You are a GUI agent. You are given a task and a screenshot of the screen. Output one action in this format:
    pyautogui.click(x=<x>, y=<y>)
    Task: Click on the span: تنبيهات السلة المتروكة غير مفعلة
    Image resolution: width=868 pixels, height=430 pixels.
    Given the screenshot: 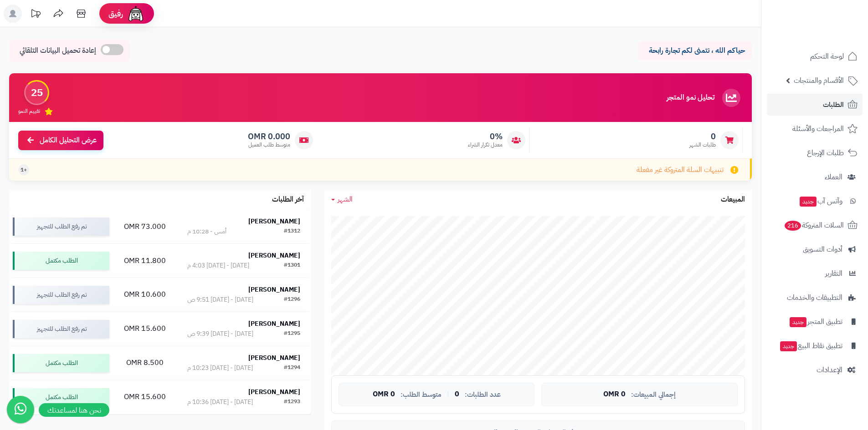 What is the action you would take?
    pyautogui.click(x=679, y=170)
    